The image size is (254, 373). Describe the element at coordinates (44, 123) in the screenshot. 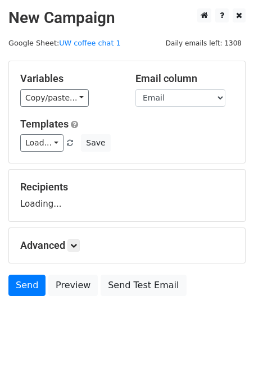

I see `a: Templates` at that location.